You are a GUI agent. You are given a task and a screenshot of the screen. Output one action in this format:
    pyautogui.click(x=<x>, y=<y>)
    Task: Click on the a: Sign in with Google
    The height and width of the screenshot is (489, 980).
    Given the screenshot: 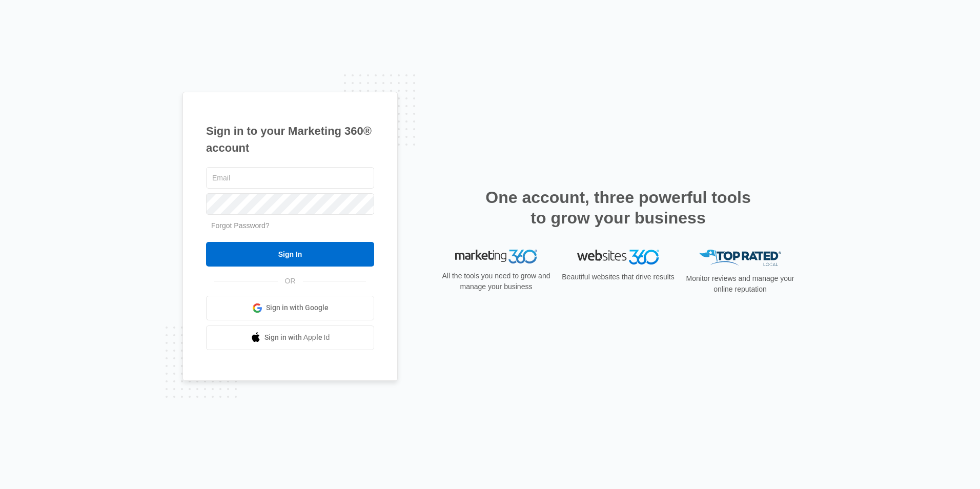 What is the action you would take?
    pyautogui.click(x=290, y=308)
    